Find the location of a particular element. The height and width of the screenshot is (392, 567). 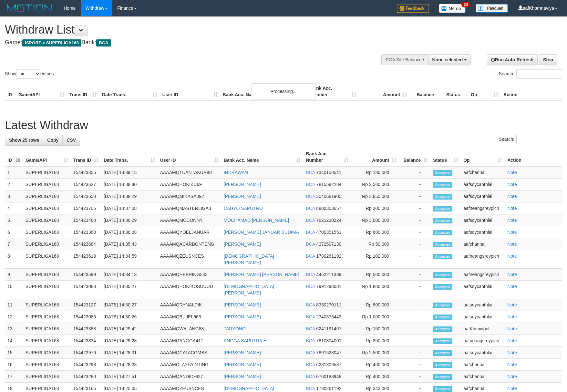

td: Rp 500,000 is located at coordinates (375, 274).